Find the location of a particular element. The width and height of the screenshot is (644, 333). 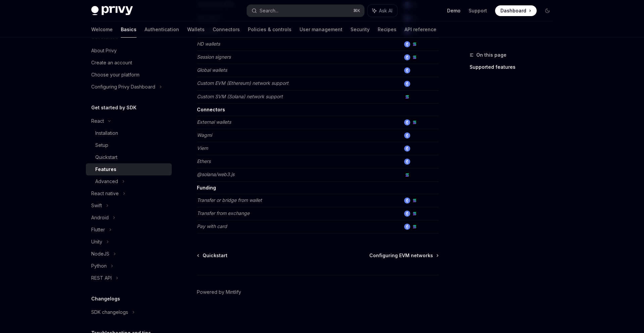

em: Viem is located at coordinates (203, 148).